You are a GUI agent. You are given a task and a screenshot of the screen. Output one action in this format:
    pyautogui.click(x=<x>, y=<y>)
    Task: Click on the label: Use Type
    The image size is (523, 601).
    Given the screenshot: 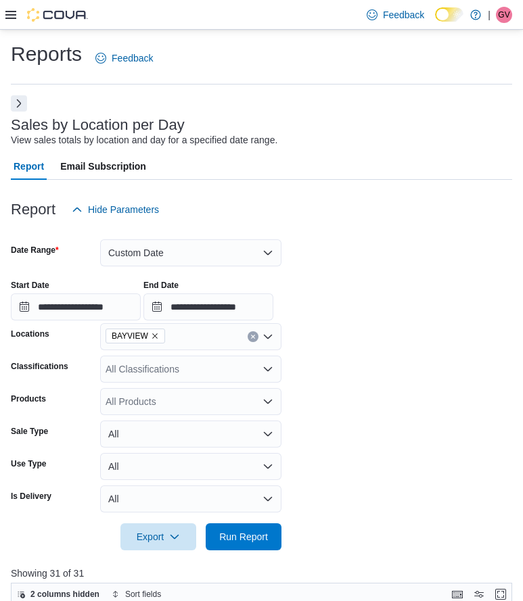 What is the action you would take?
    pyautogui.click(x=28, y=464)
    